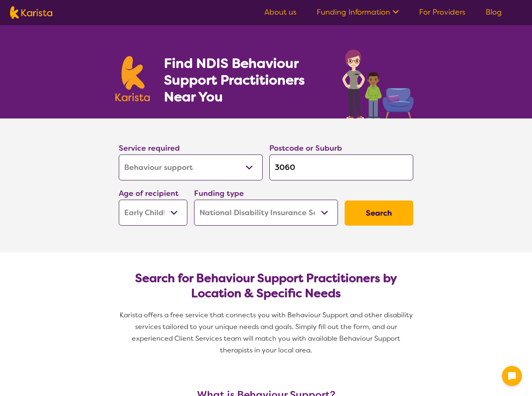 This screenshot has height=396, width=532. What do you see at coordinates (341, 167) in the screenshot?
I see `input: Type` at bounding box center [341, 167].